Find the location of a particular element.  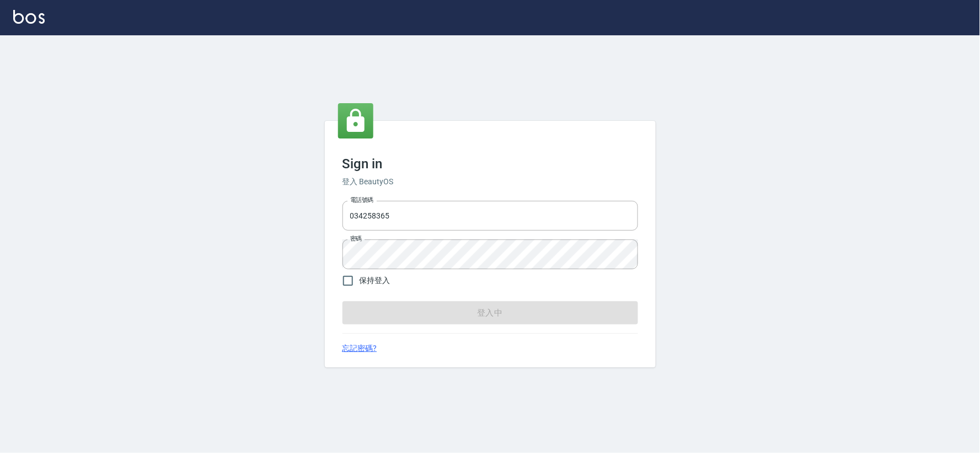

span: 保持登入 is located at coordinates (375, 280).